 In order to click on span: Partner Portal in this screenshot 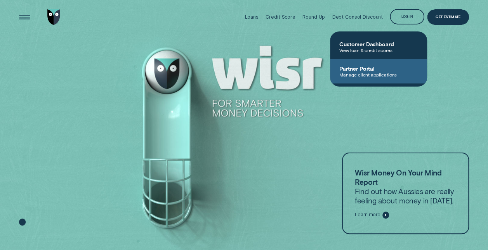, I will do `click(378, 68)`.